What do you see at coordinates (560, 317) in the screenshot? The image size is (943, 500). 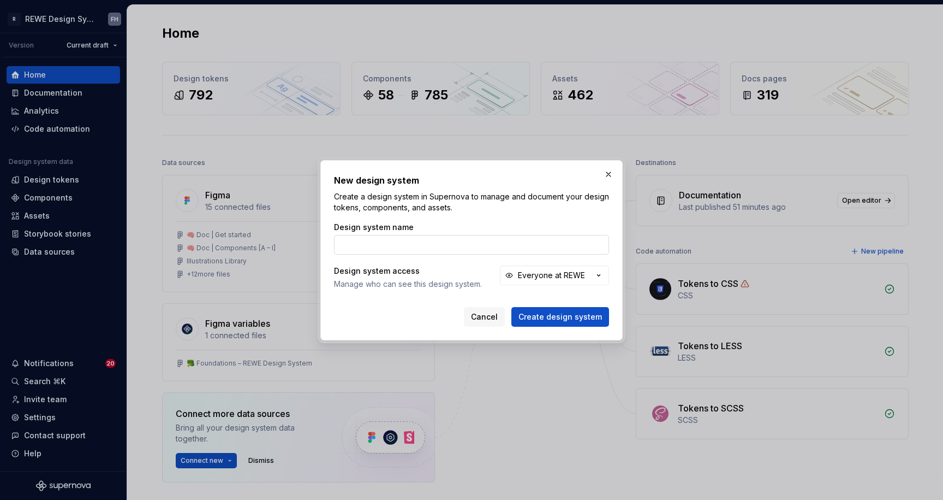 I see `button: Create design system` at bounding box center [560, 317].